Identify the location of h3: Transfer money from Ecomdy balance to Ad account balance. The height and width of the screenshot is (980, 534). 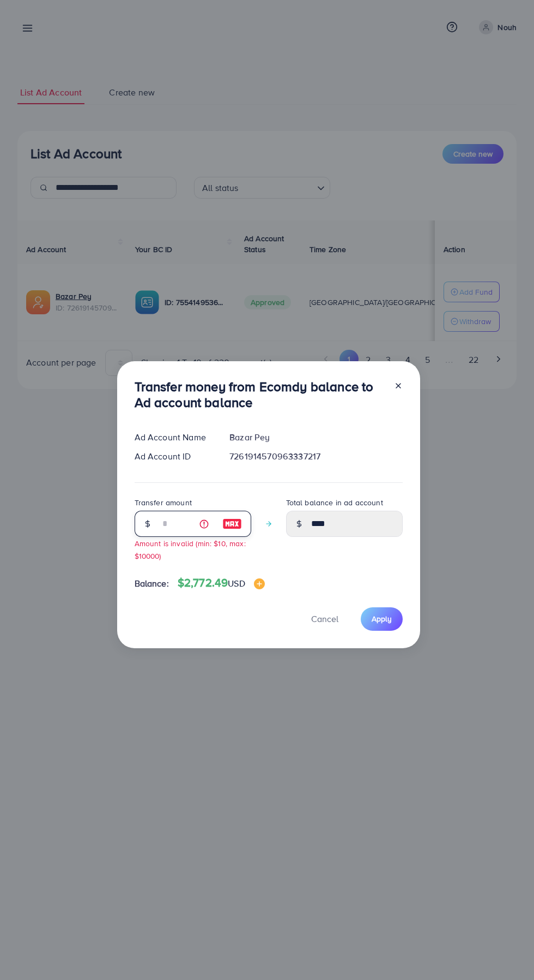
(260, 394).